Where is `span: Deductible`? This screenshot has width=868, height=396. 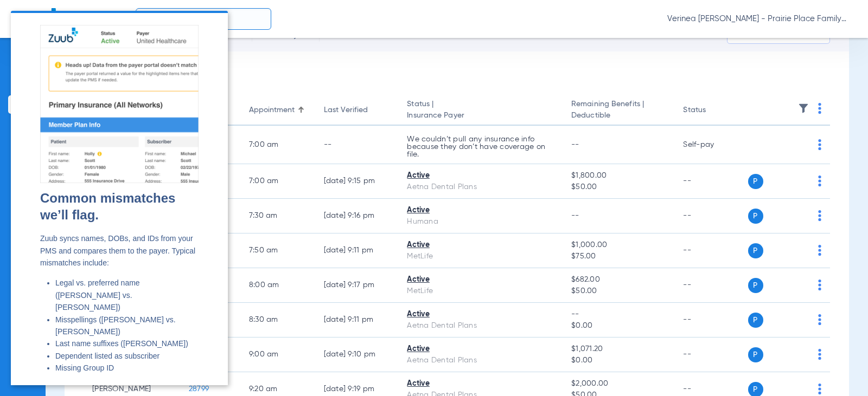
span: Deductible is located at coordinates (618, 115).